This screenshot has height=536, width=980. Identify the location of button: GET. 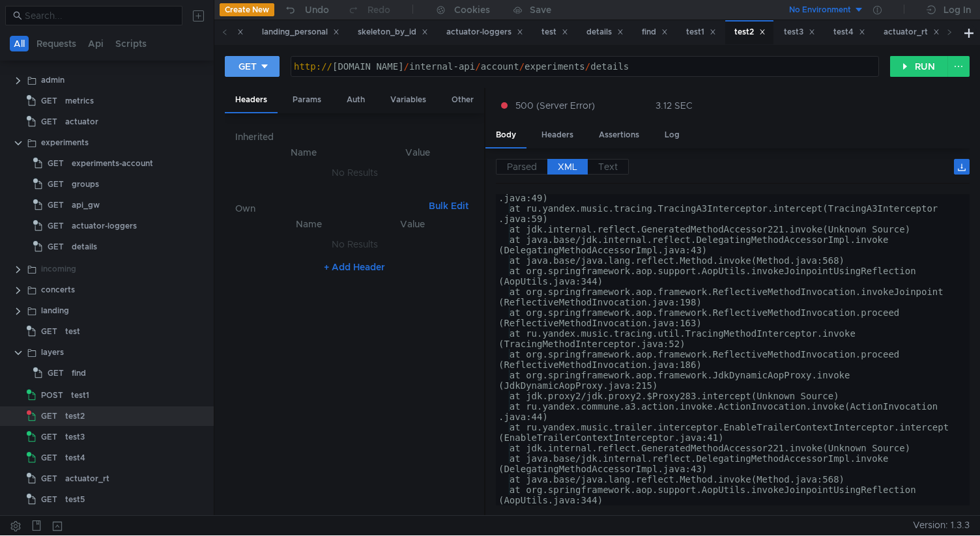
(252, 67).